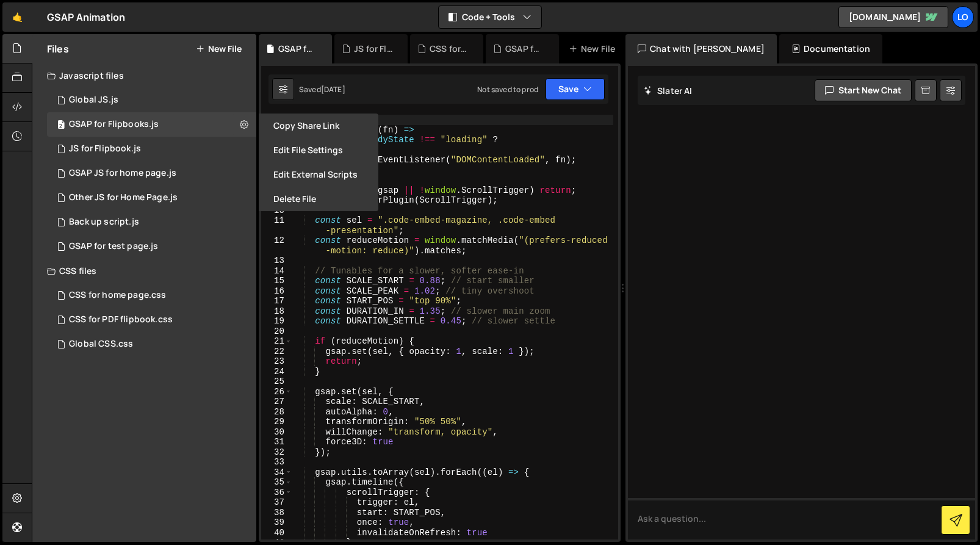  I want to click on div: 15193/44934.js, so click(152, 124).